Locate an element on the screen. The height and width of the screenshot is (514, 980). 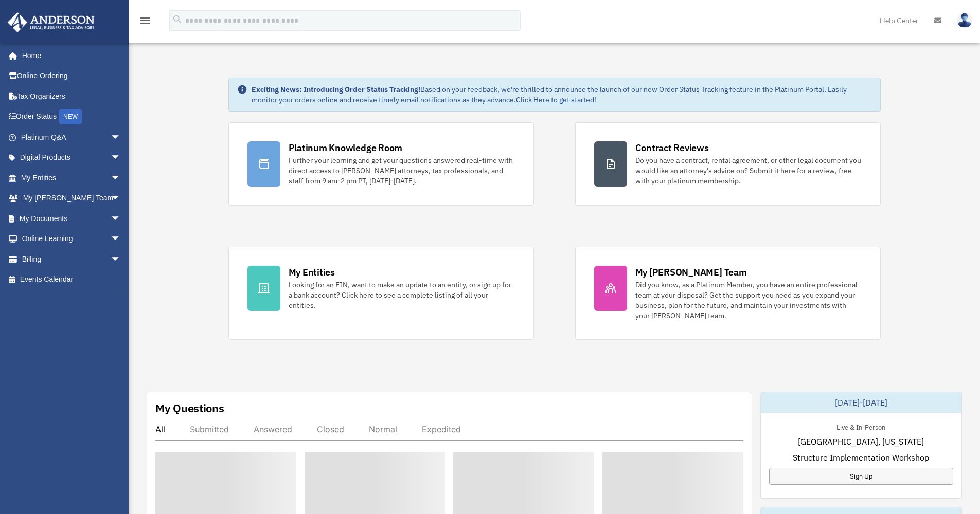
i: search is located at coordinates (177, 19).